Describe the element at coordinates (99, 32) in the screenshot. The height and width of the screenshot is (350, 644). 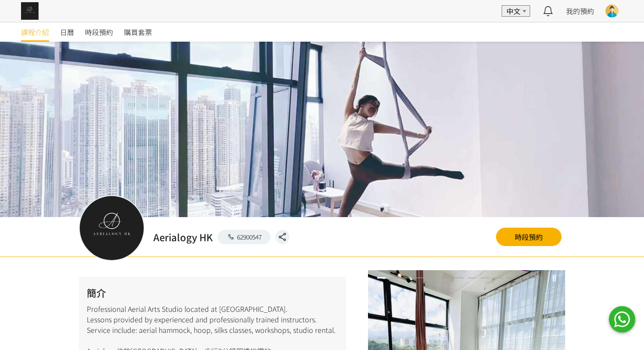
I see `span: 時段預約` at that location.